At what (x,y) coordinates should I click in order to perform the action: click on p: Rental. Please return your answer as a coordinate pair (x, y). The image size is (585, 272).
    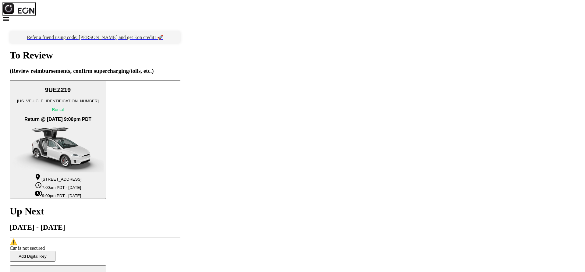
    Looking at the image, I should click on (58, 109).